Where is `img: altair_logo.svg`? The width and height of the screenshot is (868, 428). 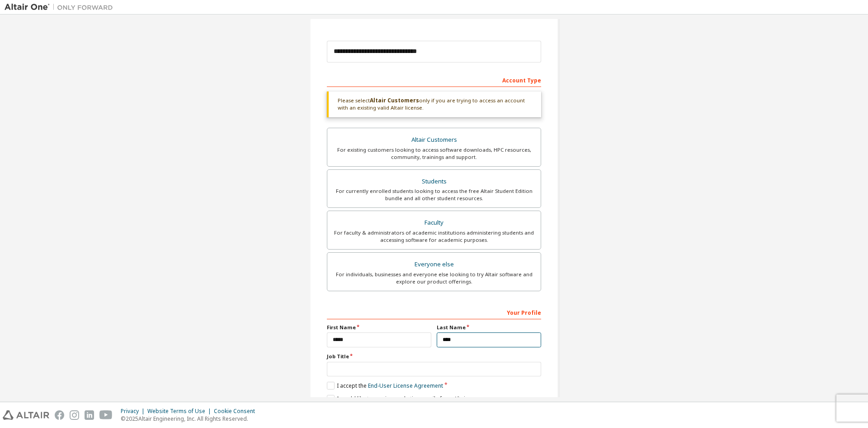 img: altair_logo.svg is located at coordinates (26, 415).